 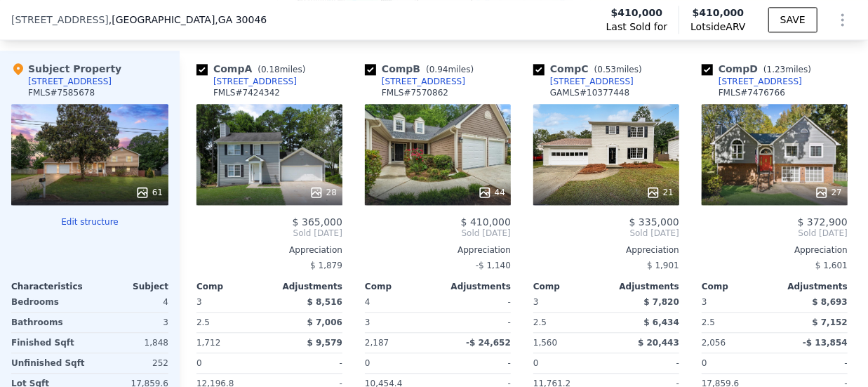 I want to click on span: $ 7,152, so click(x=830, y=322).